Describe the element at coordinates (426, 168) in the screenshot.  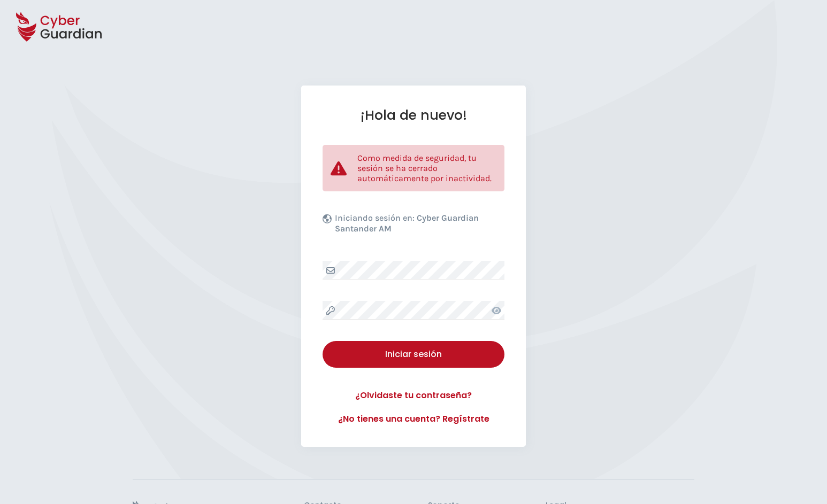
I see `p: Como medida de seguridad, tu sesión se ha cerrado automáticamente por inactividad.` at that location.